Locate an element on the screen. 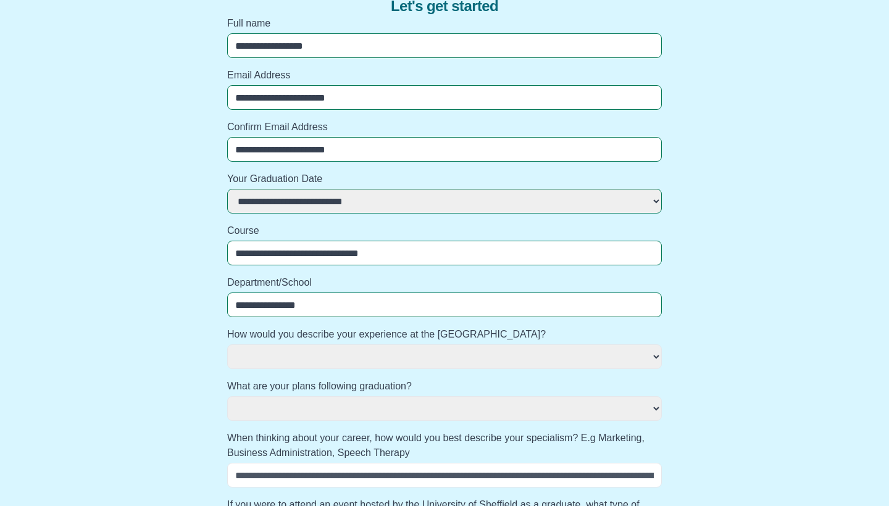  label: Full name is located at coordinates (444, 23).